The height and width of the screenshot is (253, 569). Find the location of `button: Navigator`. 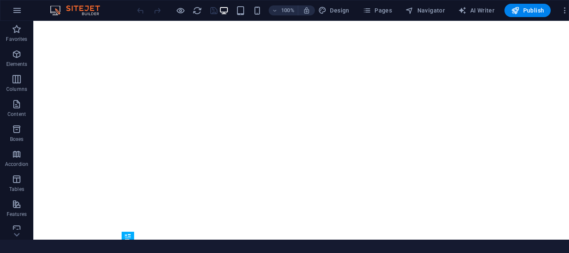

button: Navigator is located at coordinates (425, 10).